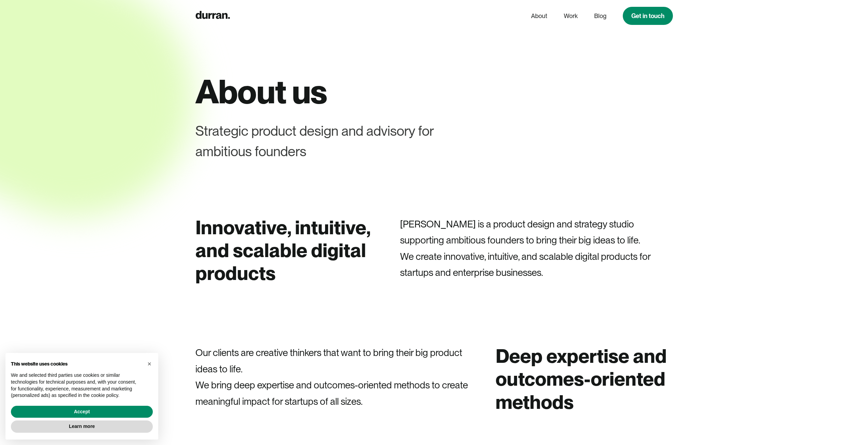 The width and height of the screenshot is (868, 445). What do you see at coordinates (571, 16) in the screenshot?
I see `a: Work` at bounding box center [571, 16].